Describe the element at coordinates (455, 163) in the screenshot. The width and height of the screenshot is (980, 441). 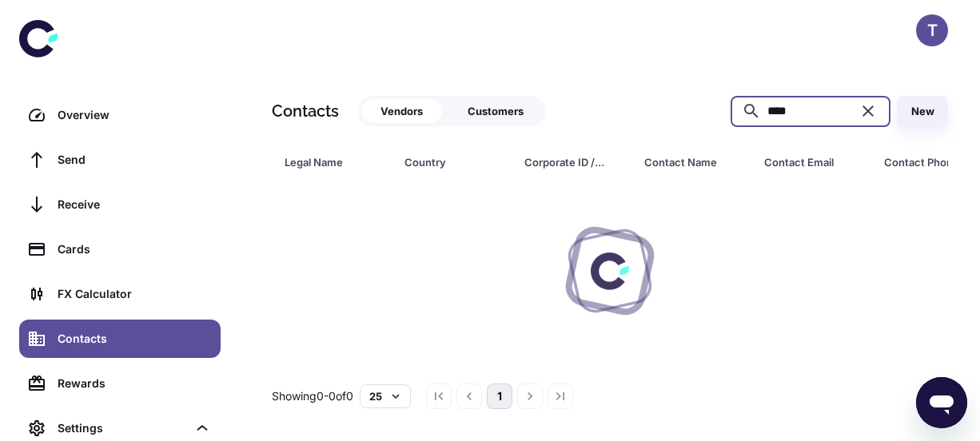
I see `span: Country` at that location.